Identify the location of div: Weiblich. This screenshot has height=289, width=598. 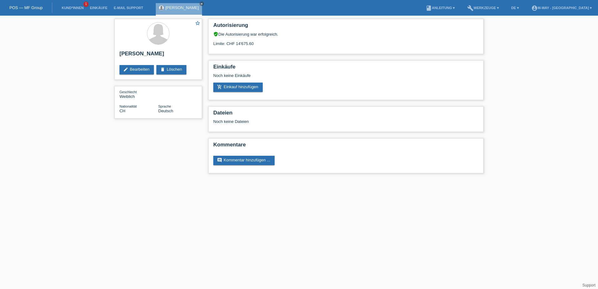
(139, 94).